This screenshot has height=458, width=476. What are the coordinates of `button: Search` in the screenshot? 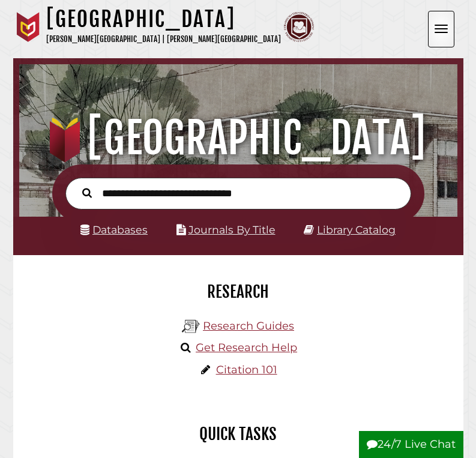 It's located at (87, 193).